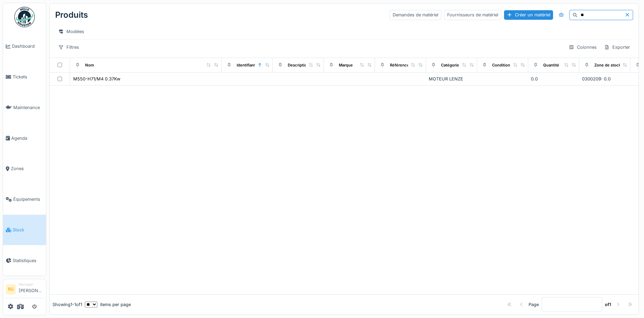  I want to click on div: Zone de stockage, so click(610, 65).